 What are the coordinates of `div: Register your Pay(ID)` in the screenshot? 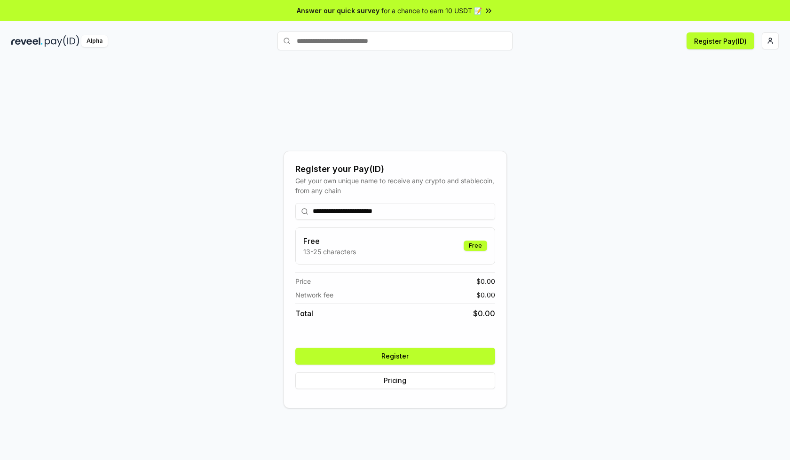 It's located at (395, 169).